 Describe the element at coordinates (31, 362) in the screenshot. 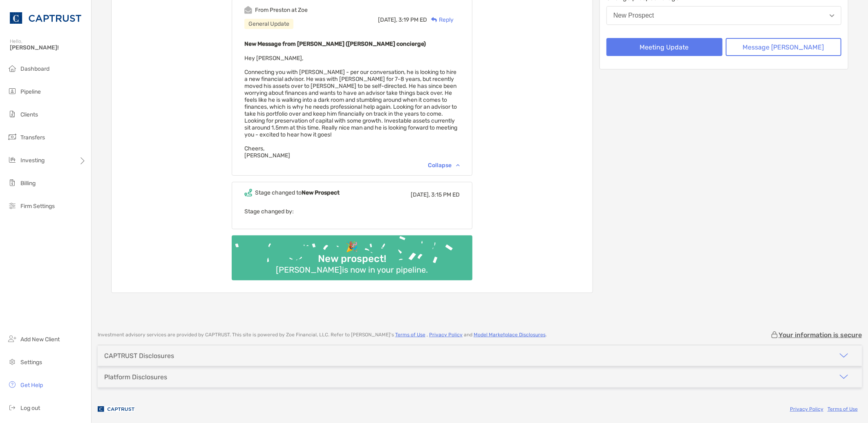

I see `span: Settings` at that location.